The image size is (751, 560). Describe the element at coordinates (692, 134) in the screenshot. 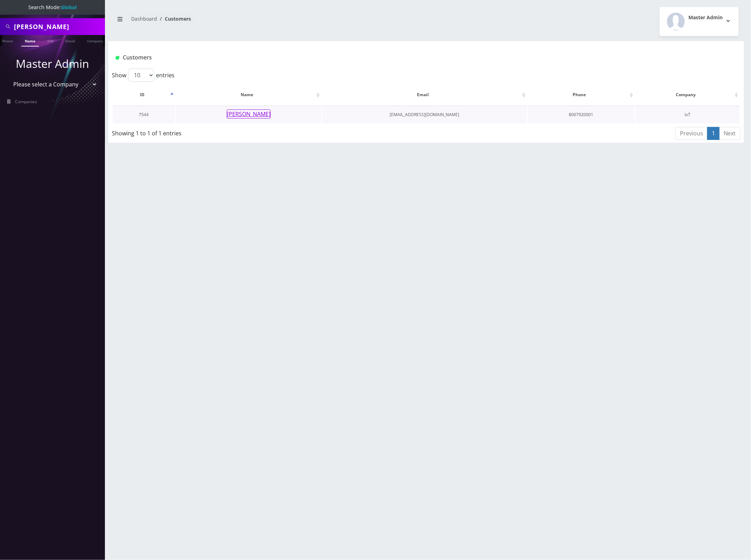

I see `a: Previous` at that location.